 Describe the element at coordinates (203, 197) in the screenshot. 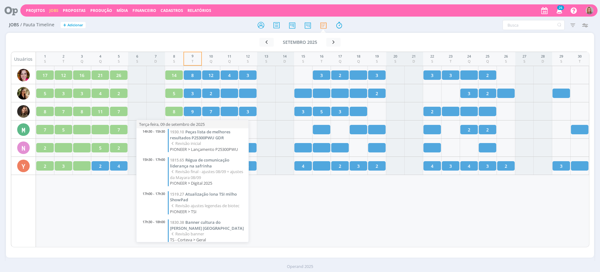

I see `span: Atualização lona TSI milho ShowPad` at that location.